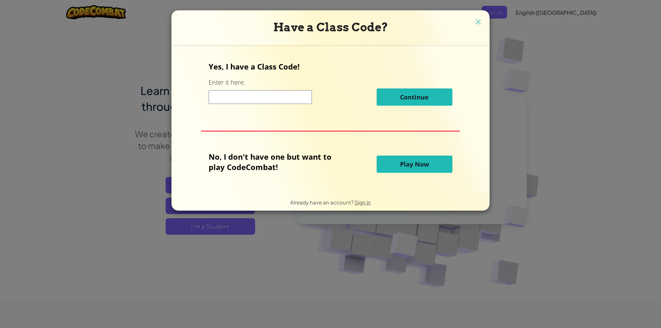  I want to click on button: Continue, so click(414, 97).